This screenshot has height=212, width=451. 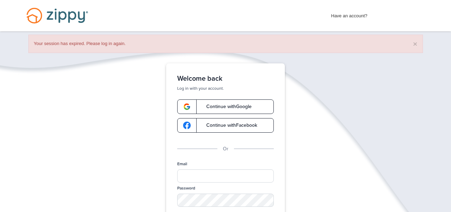 I want to click on a: google-logoContinue withFacebook, so click(x=225, y=125).